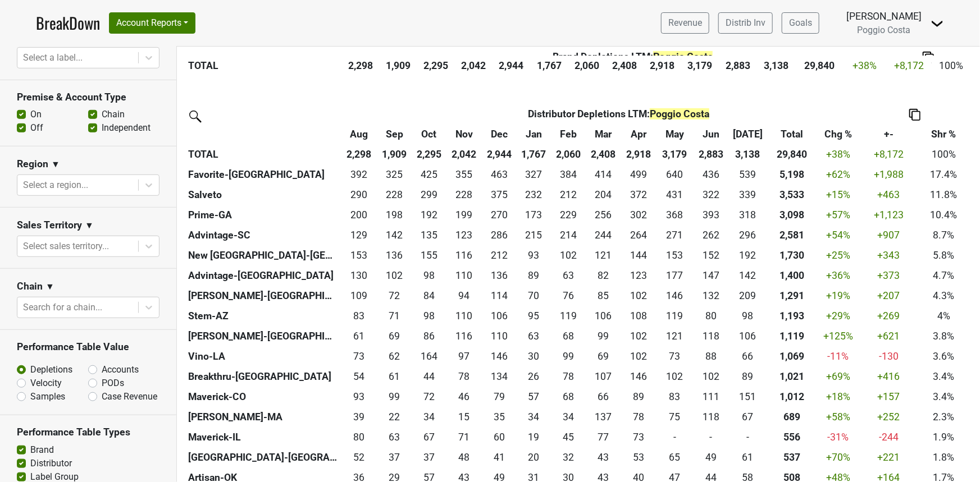 Image resolution: width=980 pixels, height=482 pixels. Describe the element at coordinates (944, 215) in the screenshot. I see `td: 10.4%` at that location.